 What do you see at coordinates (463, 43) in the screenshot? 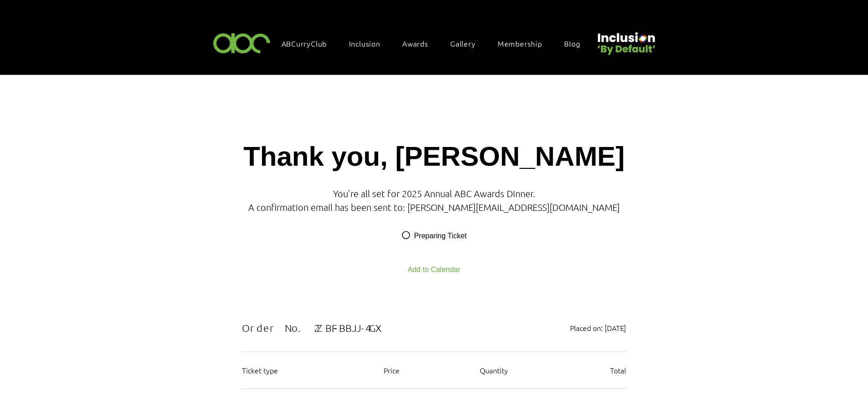
I see `span: Gallery` at bounding box center [463, 43].